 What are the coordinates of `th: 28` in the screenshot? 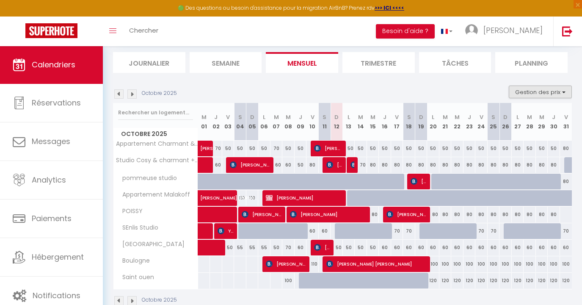 It's located at (530, 122).